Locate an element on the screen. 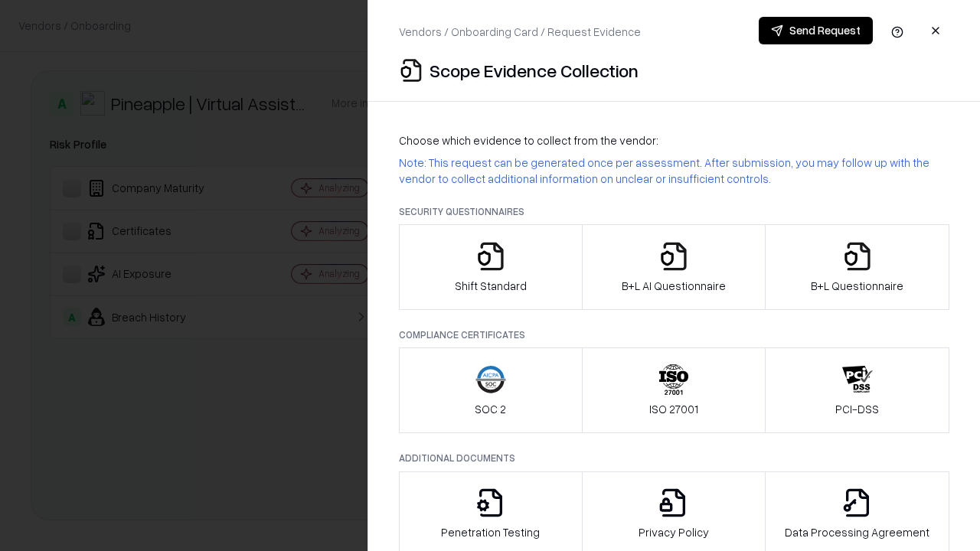  p: Penetration Testing is located at coordinates (490, 532).